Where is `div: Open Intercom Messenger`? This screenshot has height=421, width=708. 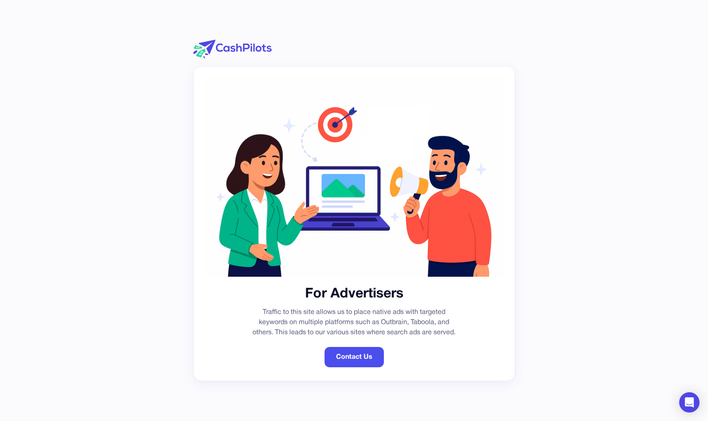
div: Open Intercom Messenger is located at coordinates (689, 403).